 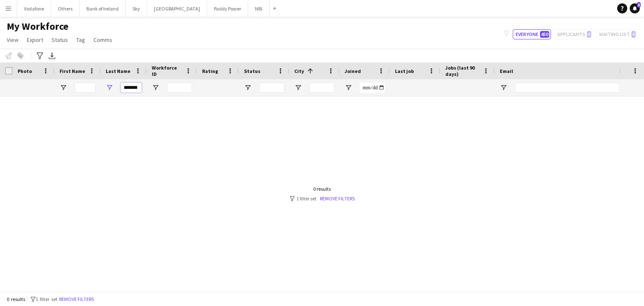 What do you see at coordinates (180, 88) in the screenshot?
I see `input: Workforce ID Filter Input` at bounding box center [180, 88].